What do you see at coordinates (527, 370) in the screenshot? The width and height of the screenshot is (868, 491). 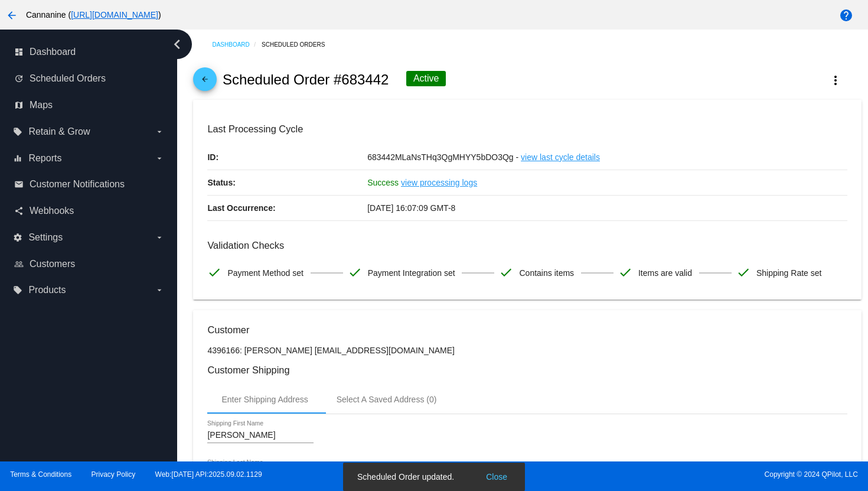 I see `h3: Customer Shipping` at bounding box center [527, 370].